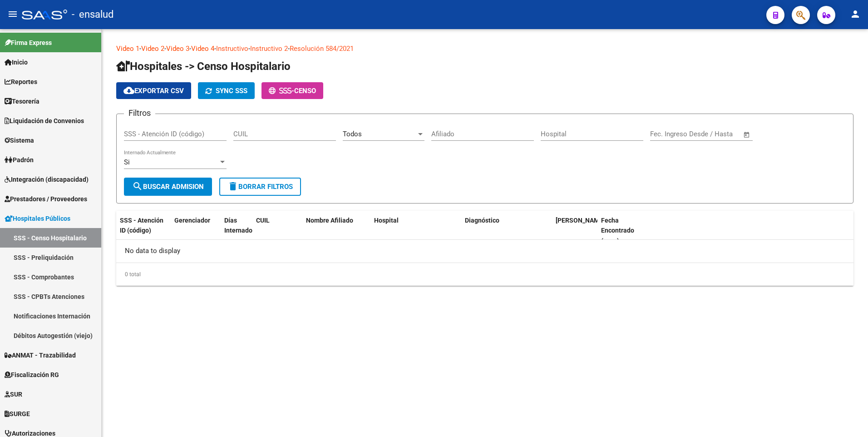  What do you see at coordinates (19, 140) in the screenshot?
I see `span: Sistema` at bounding box center [19, 140].